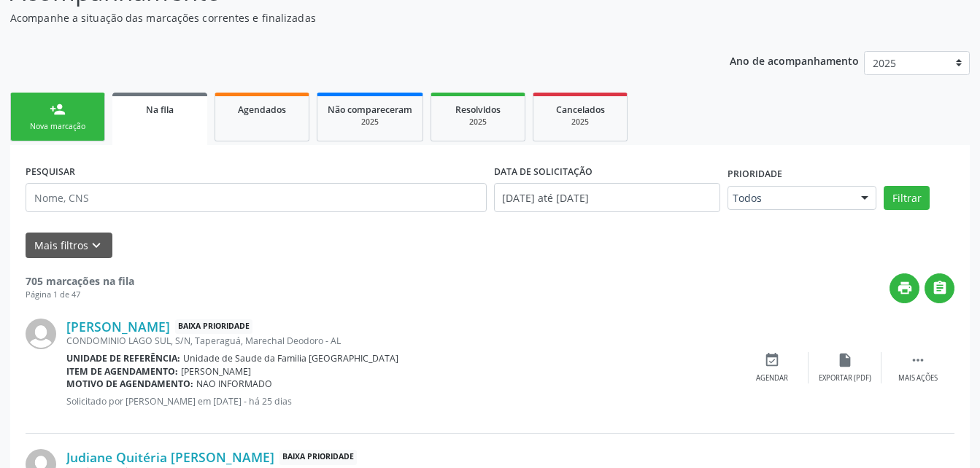  What do you see at coordinates (845, 379) in the screenshot?
I see `div: Exportar (PDF)` at bounding box center [845, 379].